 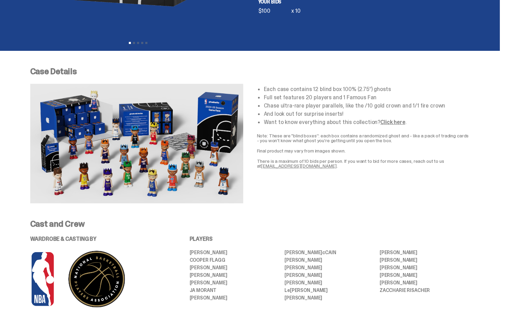 I want to click on li: Cooper Flagg, so click(x=235, y=260).